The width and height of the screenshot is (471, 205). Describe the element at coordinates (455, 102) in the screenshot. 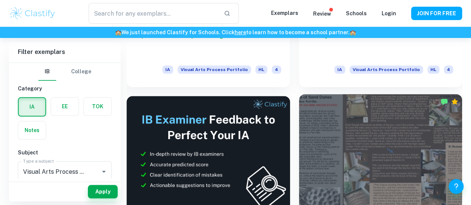

I see `div: Premium` at that location.